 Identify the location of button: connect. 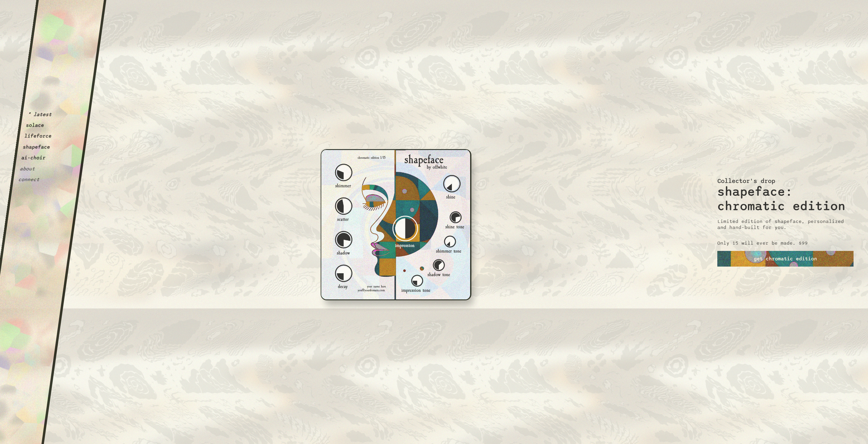
(29, 180).